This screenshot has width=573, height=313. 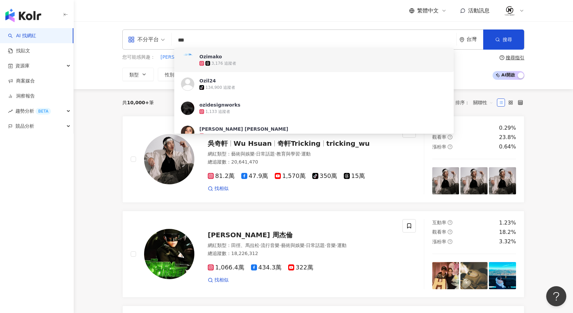 What do you see at coordinates (389, 74) in the screenshot?
I see `button: 更多篩選` at bounding box center [389, 74].